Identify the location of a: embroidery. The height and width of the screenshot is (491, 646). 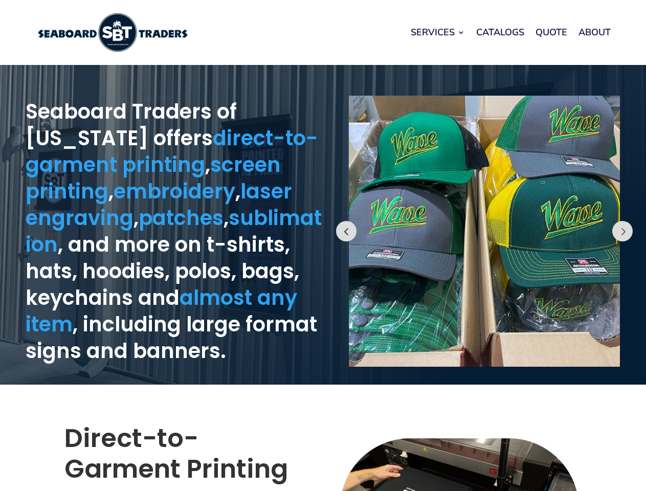
(174, 191).